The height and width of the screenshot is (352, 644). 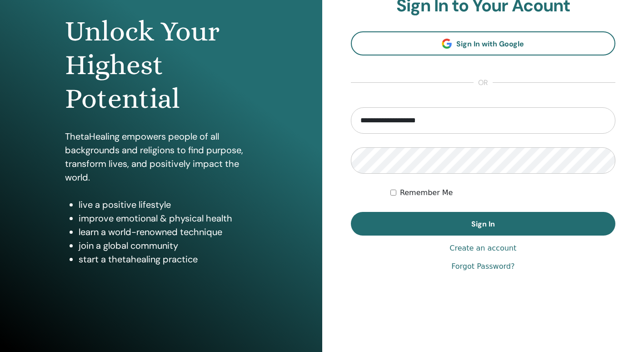 What do you see at coordinates (168, 204) in the screenshot?
I see `li: live a positive lifestyle` at bounding box center [168, 204].